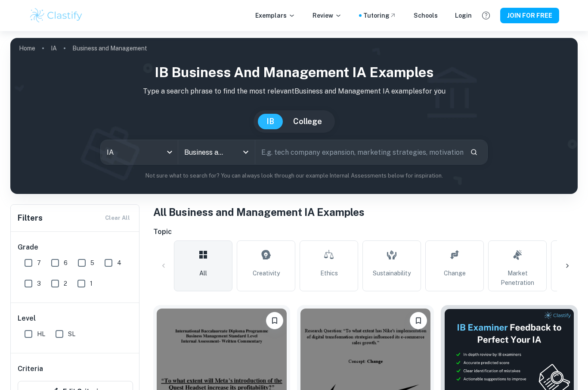 The image size is (588, 390). Describe the element at coordinates (426, 16) in the screenshot. I see `div: Schools` at that location.